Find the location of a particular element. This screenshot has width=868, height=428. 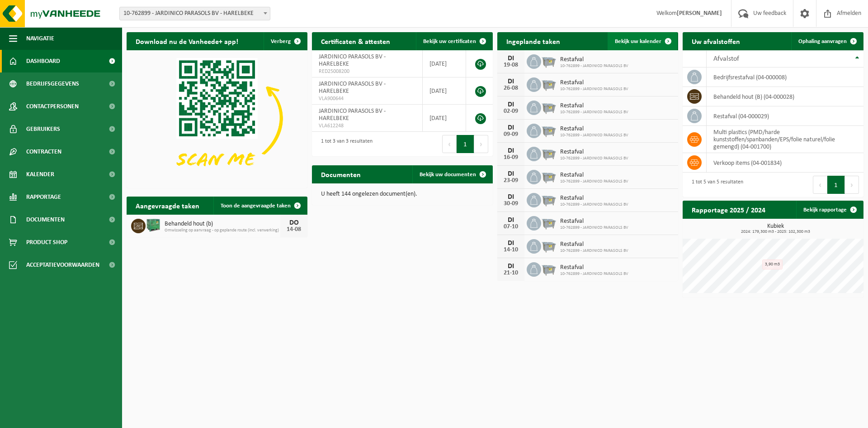

span: 10-762899 - JARDINICO PARASOLS BV - HARELBEKE is located at coordinates (195, 14).